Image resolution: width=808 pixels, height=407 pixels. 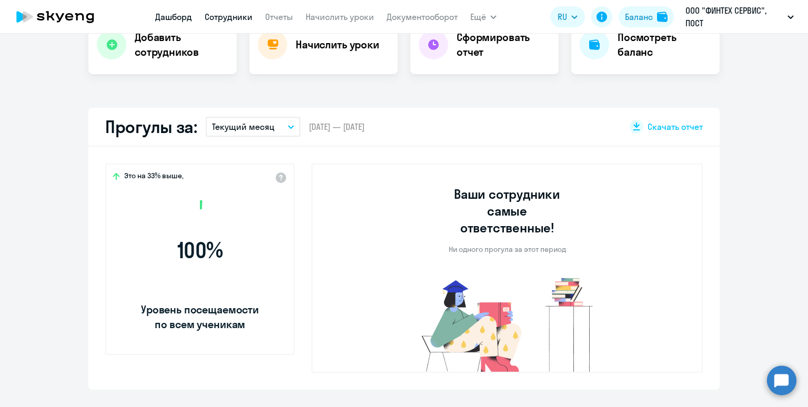 I want to click on h4: Добавить сотрудников, so click(x=181, y=45).